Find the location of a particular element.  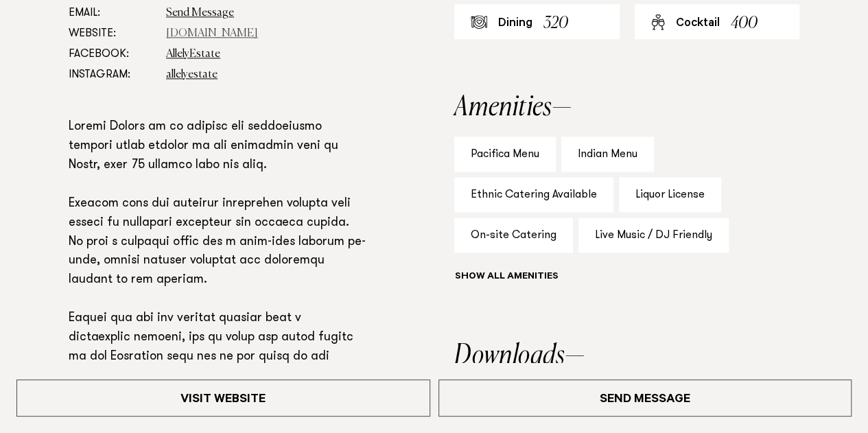

div: 320 is located at coordinates (555, 24).